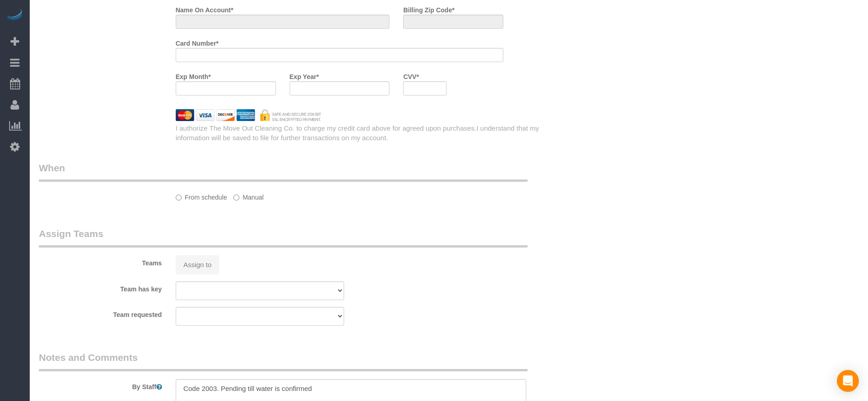 This screenshot has width=868, height=401. I want to click on input: From schedule, so click(179, 197).